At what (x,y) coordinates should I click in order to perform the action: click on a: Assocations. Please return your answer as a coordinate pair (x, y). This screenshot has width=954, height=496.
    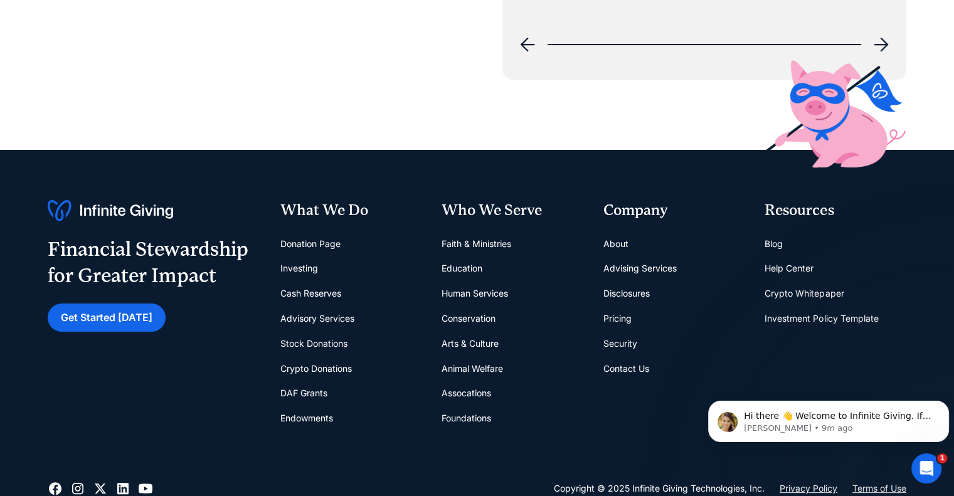
    Looking at the image, I should click on (466, 393).